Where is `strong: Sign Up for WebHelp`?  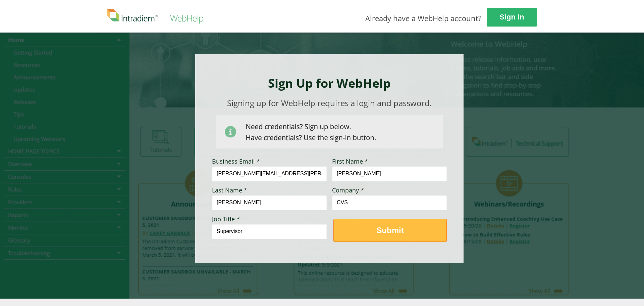 strong: Sign Up for WebHelp is located at coordinates (329, 83).